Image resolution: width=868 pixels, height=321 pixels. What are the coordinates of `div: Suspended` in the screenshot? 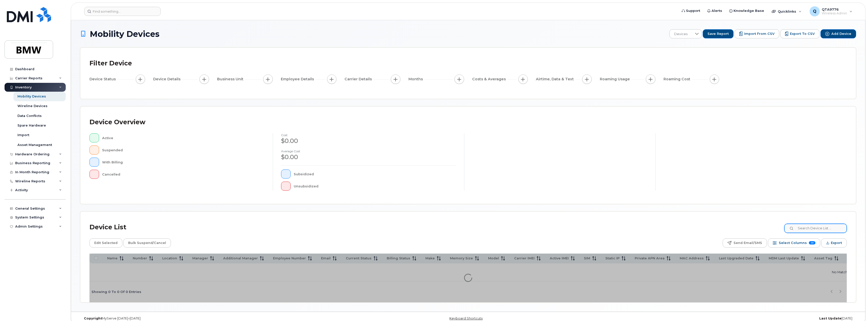 It's located at (184, 150).